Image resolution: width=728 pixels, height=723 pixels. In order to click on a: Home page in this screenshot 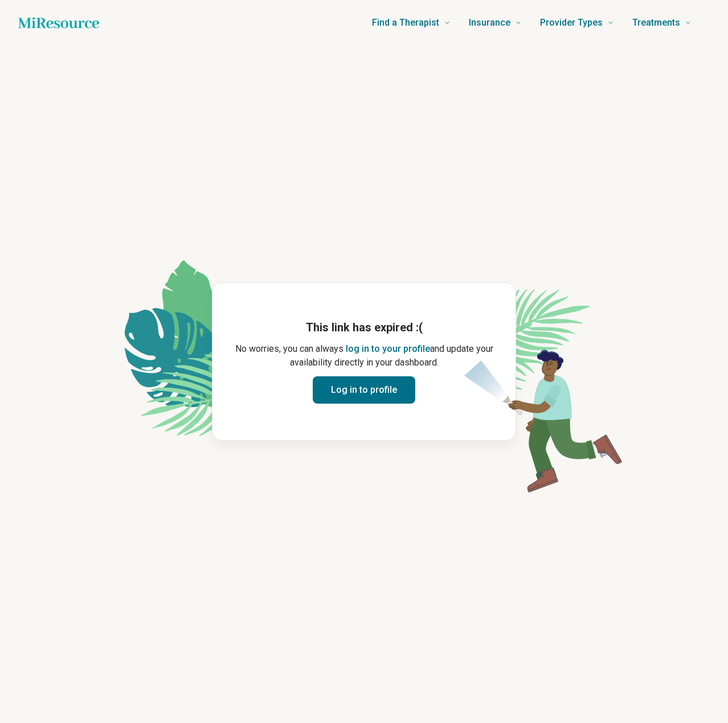, I will do `click(59, 23)`.